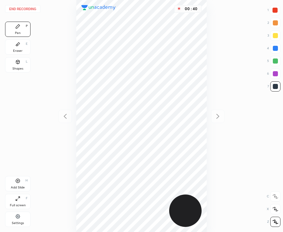 The image size is (283, 232). What do you see at coordinates (191, 9) in the screenshot?
I see `div: 00 : 40` at bounding box center [191, 9].